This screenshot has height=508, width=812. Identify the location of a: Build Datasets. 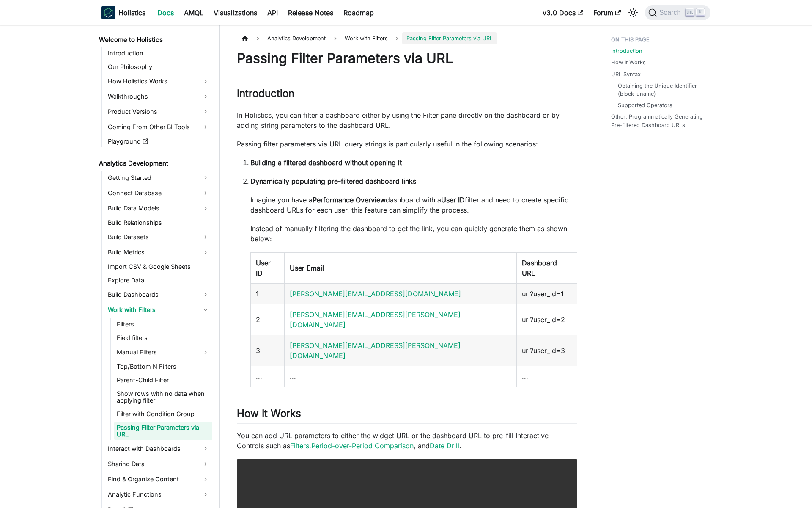
(159, 237).